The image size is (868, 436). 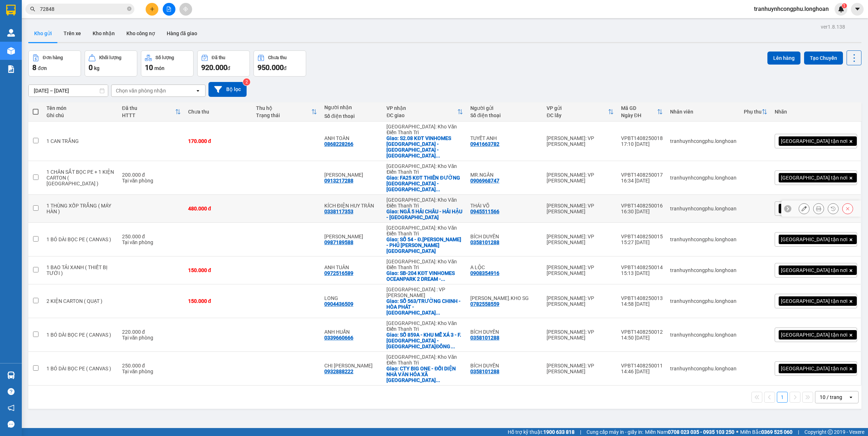 I want to click on div: Giao: SỐ 859A - KHU MỄ XÁ 3 - F.HƯNG ĐẠO - TX.ĐÔNG TRIỀU - QUẢNG NINH, so click(x=425, y=341).